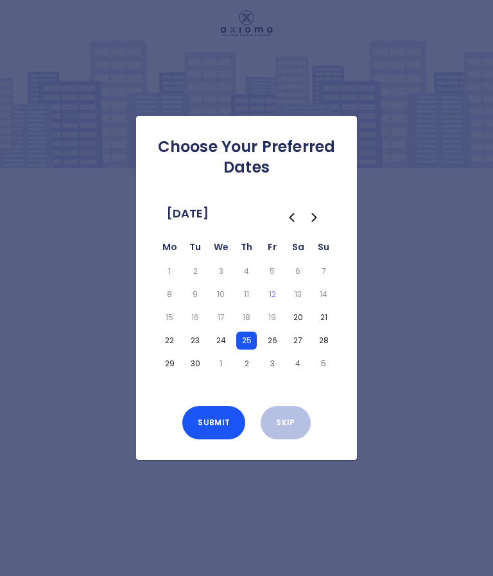 This screenshot has height=576, width=493. Describe the element at coordinates (195, 295) in the screenshot. I see `button: Tuesday, September 9th, 2025` at that location.